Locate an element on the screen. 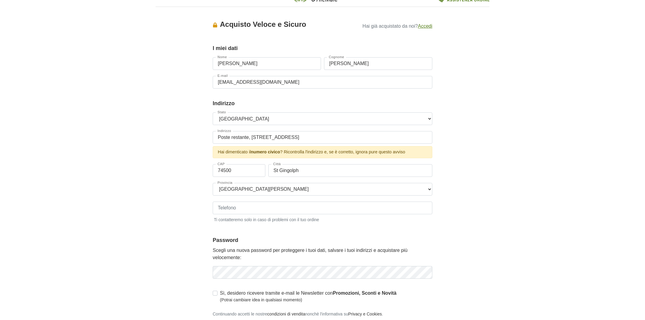  input: CAP is located at coordinates (239, 170).